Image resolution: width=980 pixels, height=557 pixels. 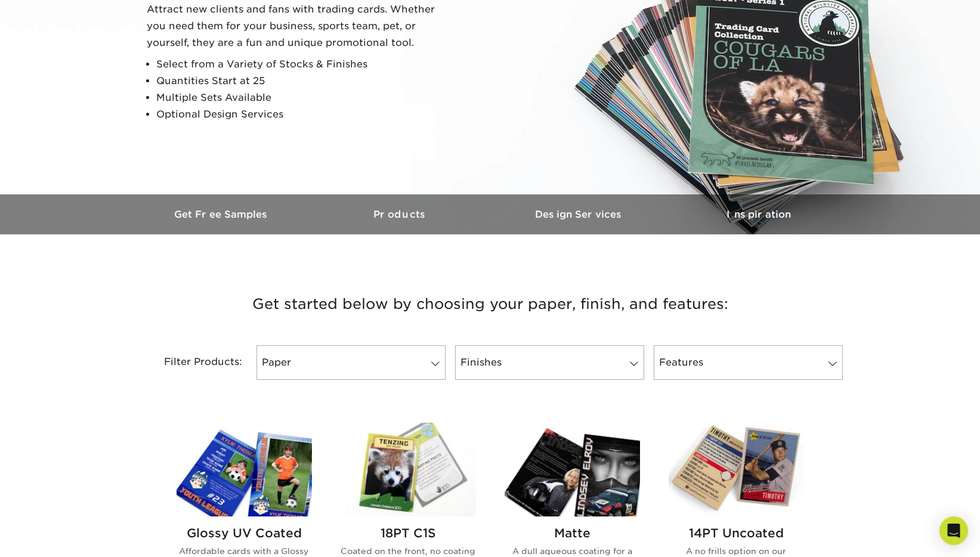 I want to click on h3: Get Free Samples, so click(x=222, y=214).